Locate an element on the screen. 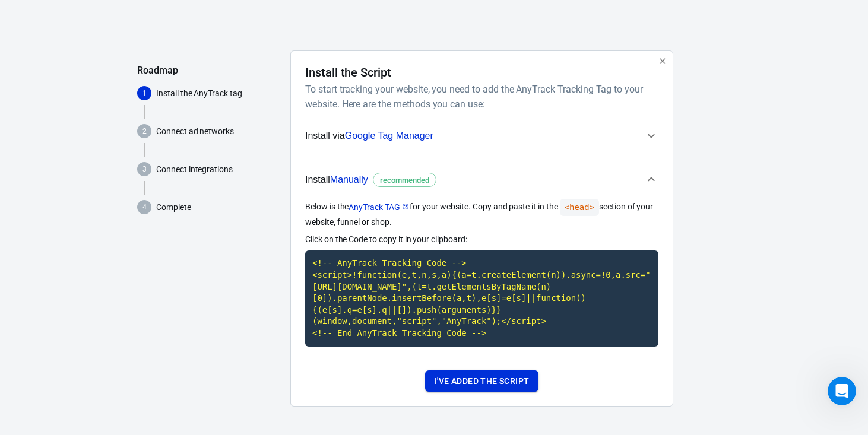 The image size is (868, 435). span: Google Tag Manager is located at coordinates (389, 135).